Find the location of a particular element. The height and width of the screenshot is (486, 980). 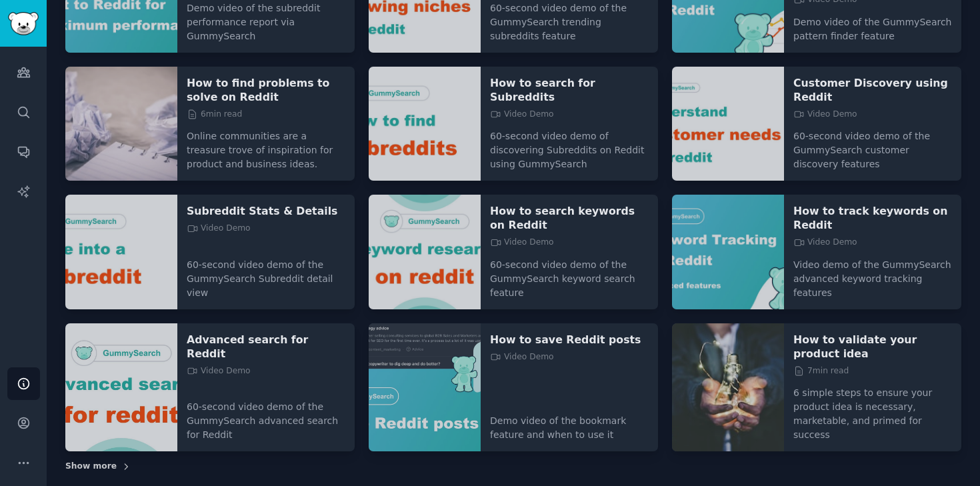

img: How to find problems to solve on Reddit is located at coordinates (121, 124).